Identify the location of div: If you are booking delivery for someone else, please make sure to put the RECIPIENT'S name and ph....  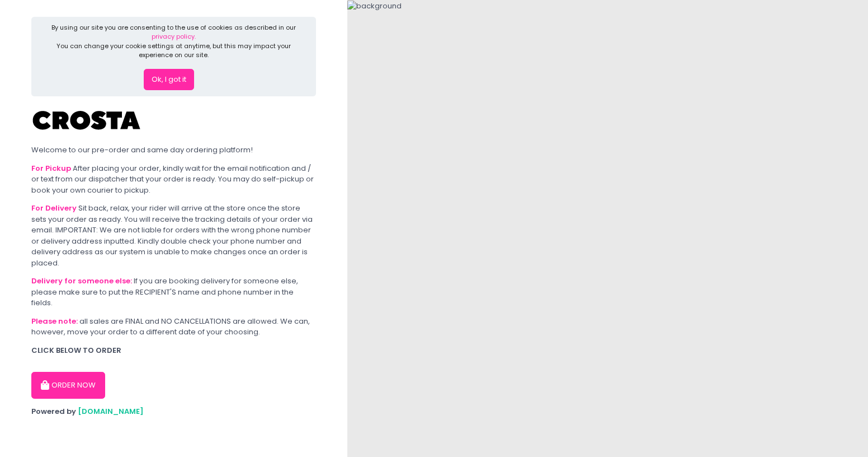
(174, 291).